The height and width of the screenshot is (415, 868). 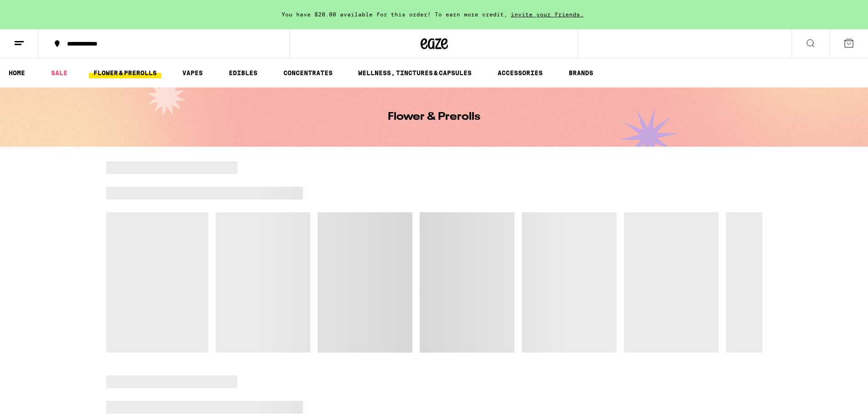 I want to click on a: ACCESSORIES, so click(x=520, y=73).